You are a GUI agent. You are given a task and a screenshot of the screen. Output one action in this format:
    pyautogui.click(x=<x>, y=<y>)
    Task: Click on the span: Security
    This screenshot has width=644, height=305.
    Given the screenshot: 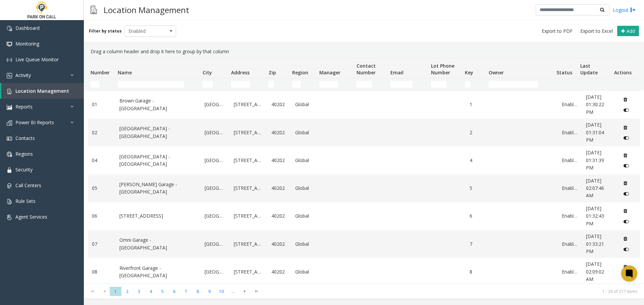 What is the action you would take?
    pyautogui.click(x=23, y=169)
    